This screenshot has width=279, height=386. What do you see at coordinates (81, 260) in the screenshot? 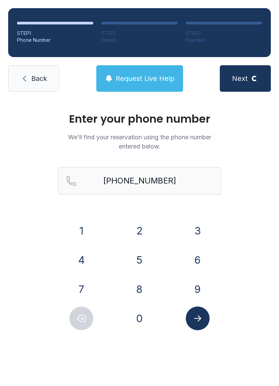
I see `button: 4` at bounding box center [81, 260].